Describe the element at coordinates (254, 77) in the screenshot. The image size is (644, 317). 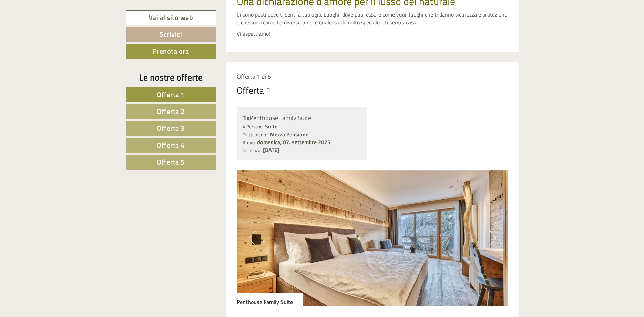
I see `span: Offerta 1 di 5` at that location.